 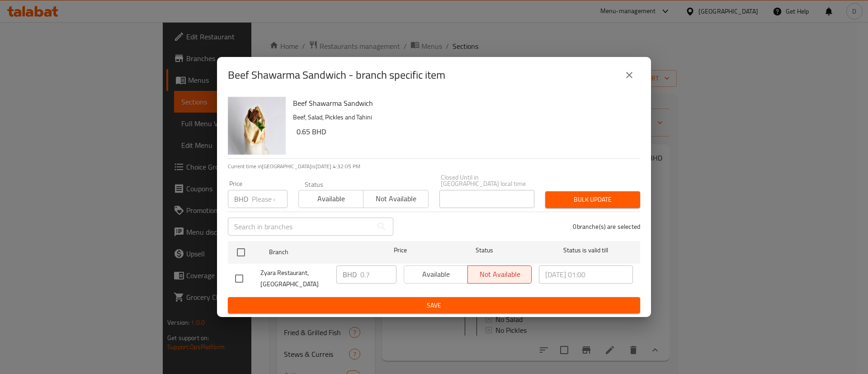 What do you see at coordinates (257, 126) in the screenshot?
I see `img: Beef Shawarma Sandwich` at bounding box center [257, 126].